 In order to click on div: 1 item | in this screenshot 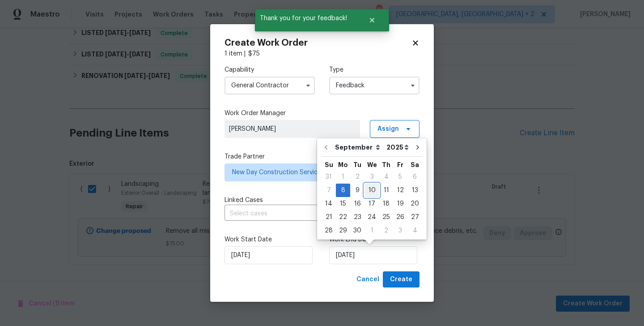, I will do `click(322, 54)`.